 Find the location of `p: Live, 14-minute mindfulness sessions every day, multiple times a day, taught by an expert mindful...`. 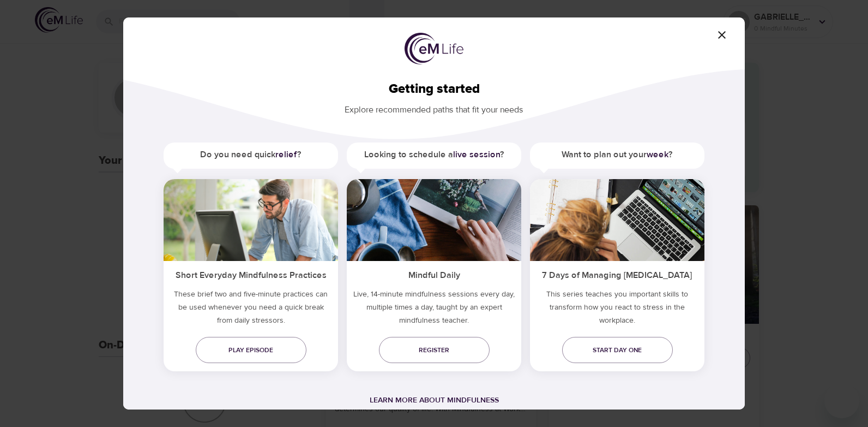

p: Live, 14-minute mindfulness sessions every day, multiple times a day, taught by an expert mindful... is located at coordinates (434, 310).